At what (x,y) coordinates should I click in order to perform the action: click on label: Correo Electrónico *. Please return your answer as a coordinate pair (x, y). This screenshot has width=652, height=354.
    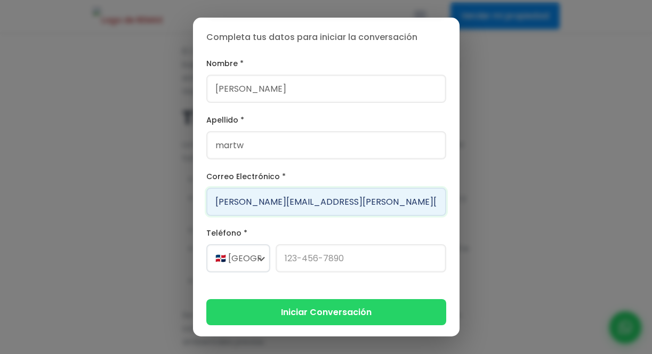
    Looking at the image, I should click on (326, 176).